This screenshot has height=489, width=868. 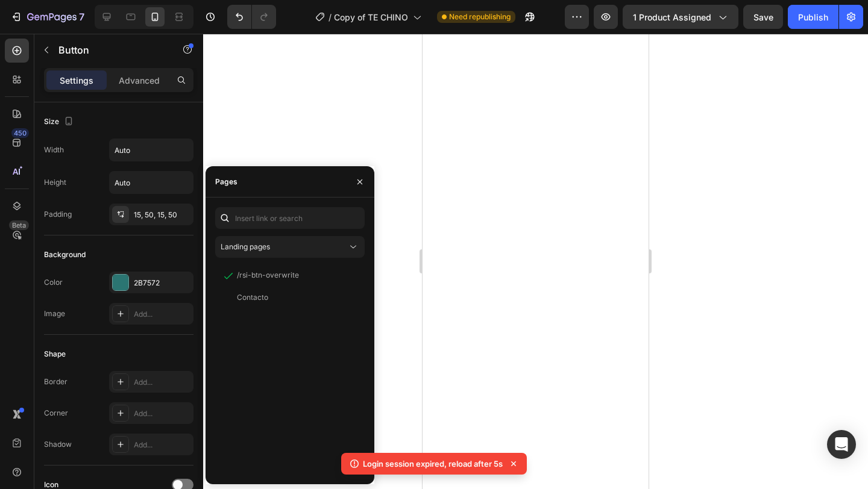 What do you see at coordinates (480, 17) in the screenshot?
I see `span: Need republishing` at bounding box center [480, 17].